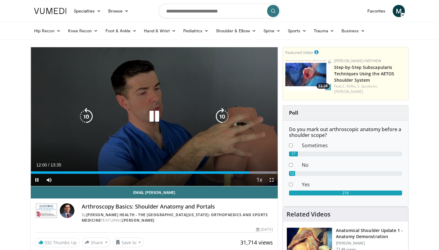  What do you see at coordinates (398, 11) in the screenshot?
I see `span: M` at bounding box center [398, 11].